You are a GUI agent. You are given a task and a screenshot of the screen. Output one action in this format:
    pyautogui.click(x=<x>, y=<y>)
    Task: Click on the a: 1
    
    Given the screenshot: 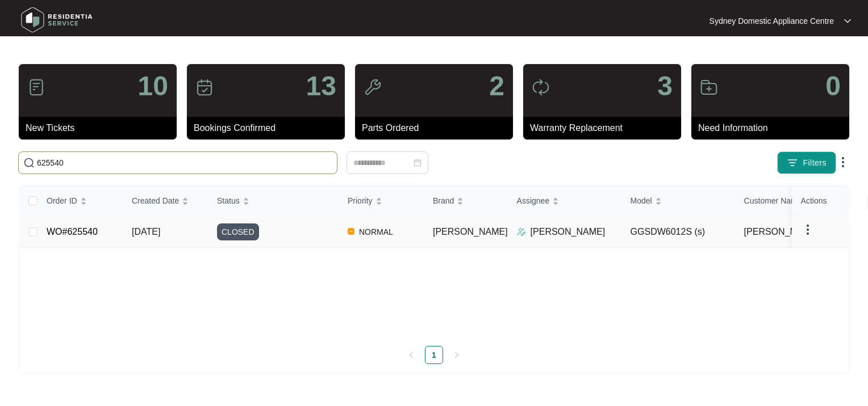 What is the action you would take?
    pyautogui.click(x=434, y=355)
    